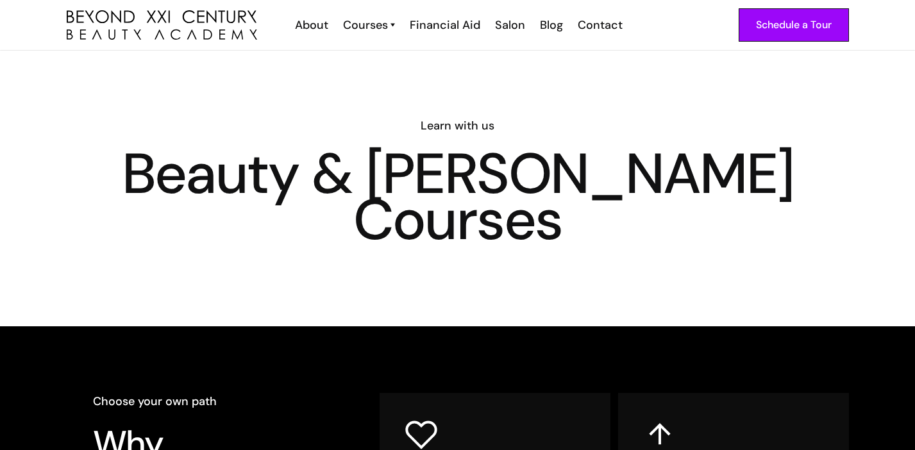  I want to click on h6: Learn with us, so click(458, 126).